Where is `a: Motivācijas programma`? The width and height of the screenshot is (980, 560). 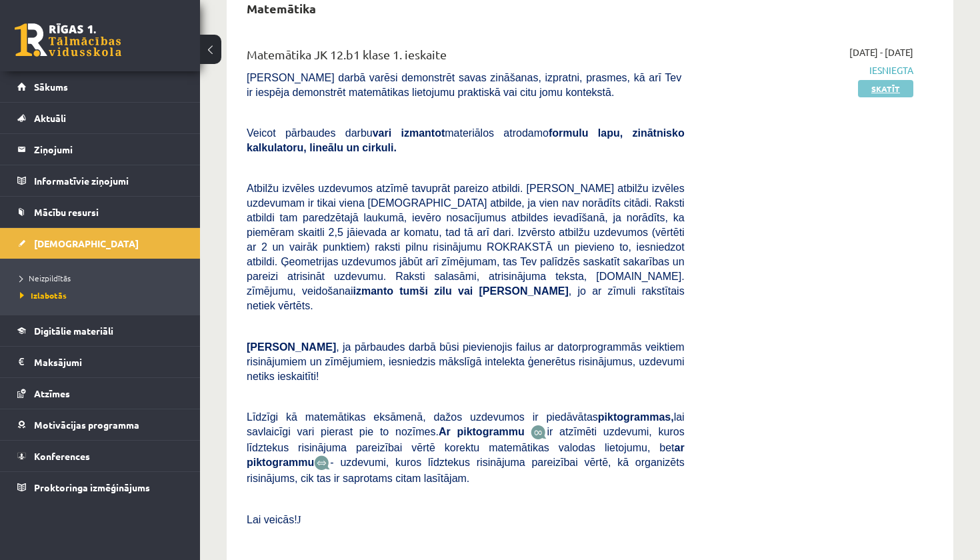 a: Motivācijas programma is located at coordinates (100, 425).